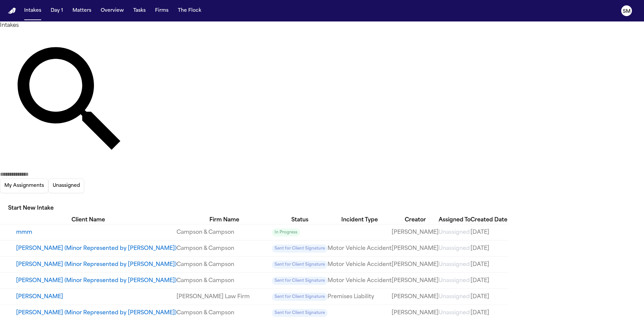 Image resolution: width=644 pixels, height=319 pixels. What do you see at coordinates (454, 220) in the screenshot?
I see `div: Assigned To` at bounding box center [454, 220].